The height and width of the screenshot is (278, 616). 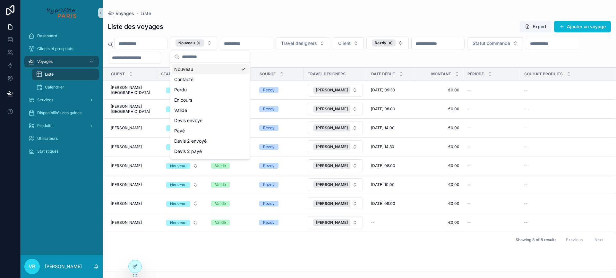 I want to click on span: Date début, so click(x=383, y=74).